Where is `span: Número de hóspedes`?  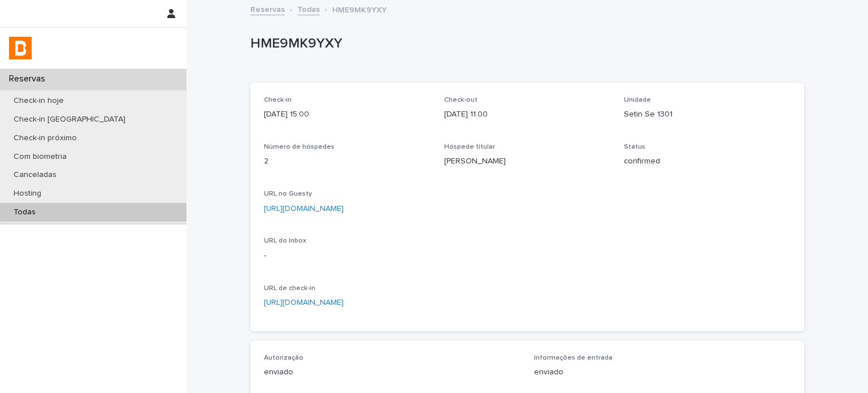 span: Número de hóspedes is located at coordinates (299, 147).